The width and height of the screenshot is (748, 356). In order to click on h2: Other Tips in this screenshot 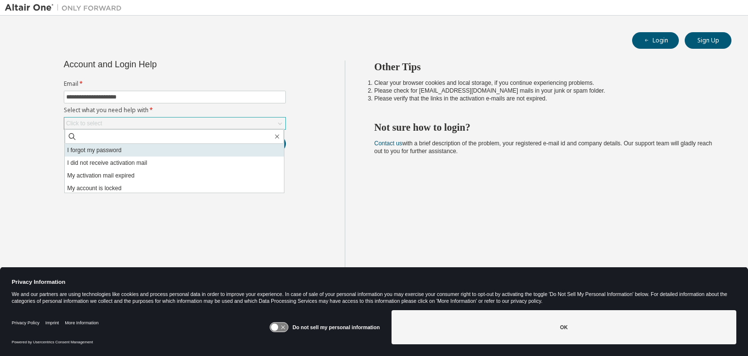, I will do `click(545, 67)`.